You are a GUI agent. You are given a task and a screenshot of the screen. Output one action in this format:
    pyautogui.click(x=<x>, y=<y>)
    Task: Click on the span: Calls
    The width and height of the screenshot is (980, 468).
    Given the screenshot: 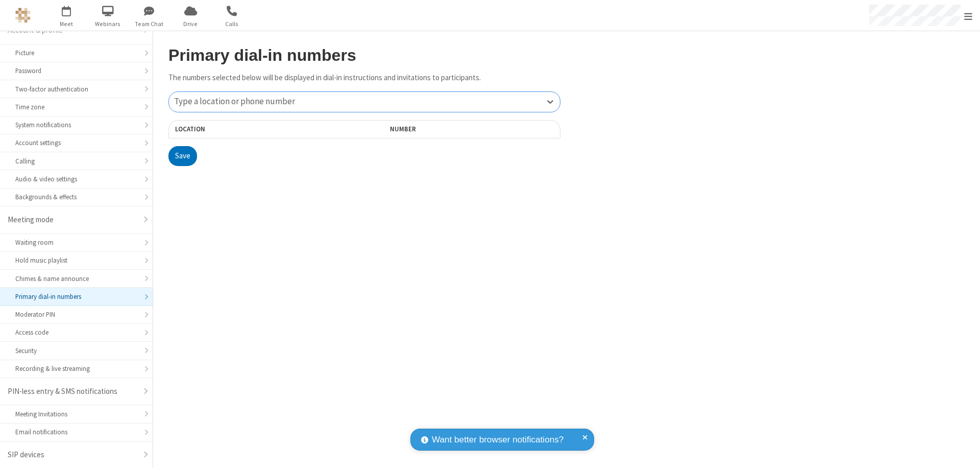 What is the action you would take?
    pyautogui.click(x=232, y=24)
    